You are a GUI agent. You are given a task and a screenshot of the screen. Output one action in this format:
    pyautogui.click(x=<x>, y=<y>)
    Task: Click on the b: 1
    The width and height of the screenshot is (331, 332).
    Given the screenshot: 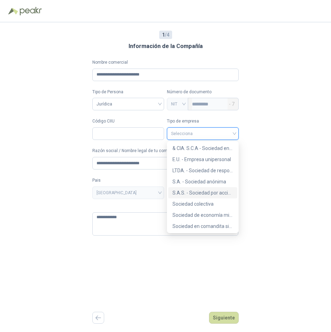 What is the action you would take?
    pyautogui.click(x=163, y=35)
    